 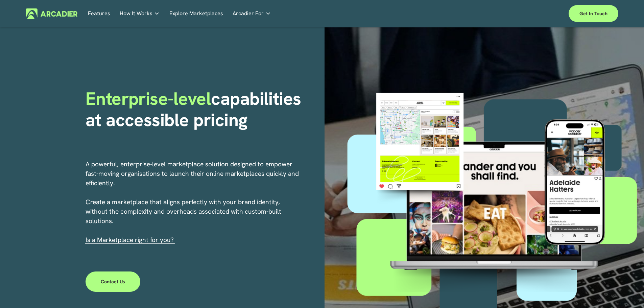 I want to click on span: Enterprise-level, so click(x=149, y=98).